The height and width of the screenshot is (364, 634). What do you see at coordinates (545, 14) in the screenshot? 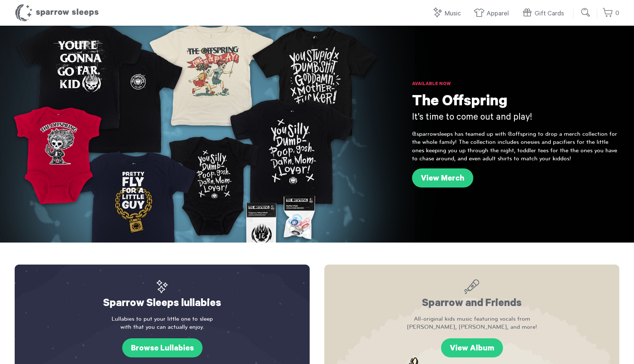
I see `a: Gift Cards` at bounding box center [545, 14].